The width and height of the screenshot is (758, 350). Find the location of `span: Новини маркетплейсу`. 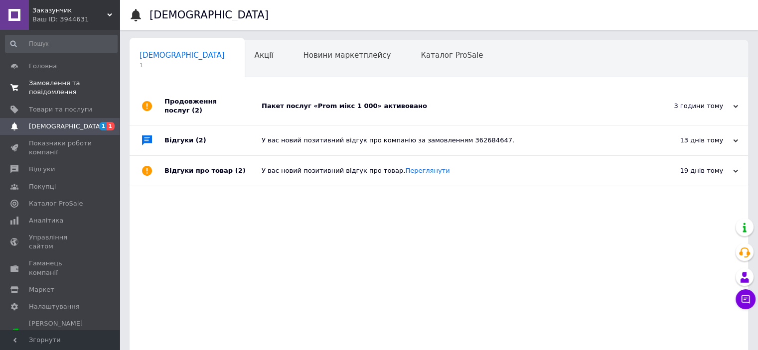

span: Новини маркетплейсу is located at coordinates (347, 55).